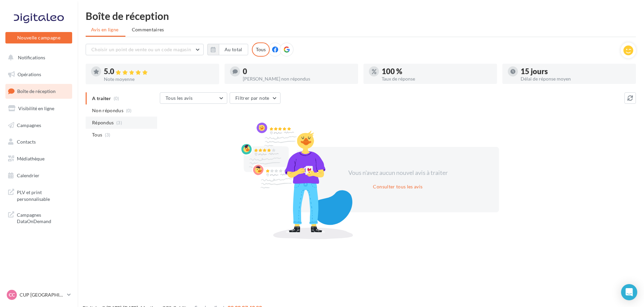 Image resolution: width=644 pixels, height=307 pixels. I want to click on span: Notifications, so click(31, 58).